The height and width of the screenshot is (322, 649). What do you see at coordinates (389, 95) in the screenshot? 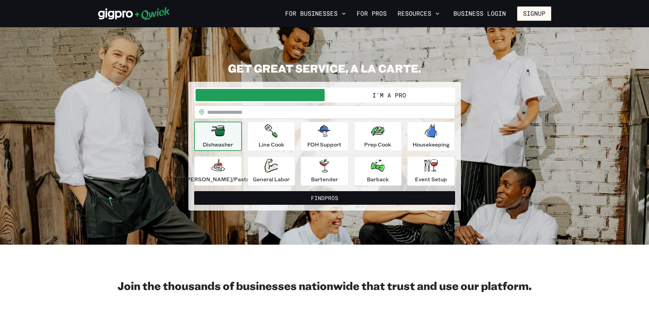
I see `button: I'm a Pro` at bounding box center [389, 95].